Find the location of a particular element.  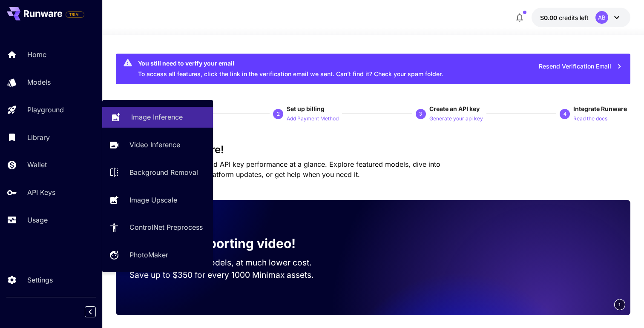

div: To access all features, click the link in the verification email we sent. Can’t find it? Check yo... is located at coordinates (290, 69).